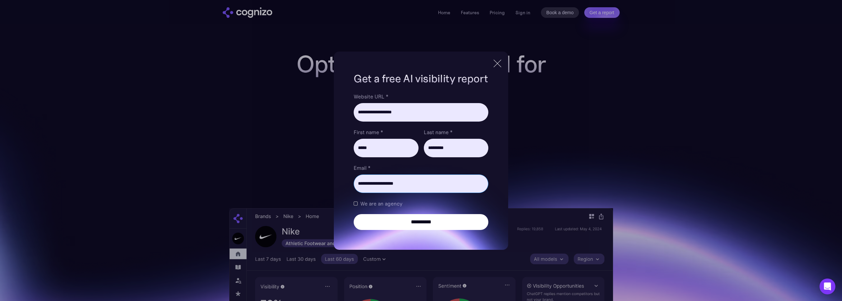 Image resolution: width=842 pixels, height=301 pixels. What do you see at coordinates (421, 168) in the screenshot?
I see `label: Email *` at bounding box center [421, 168].